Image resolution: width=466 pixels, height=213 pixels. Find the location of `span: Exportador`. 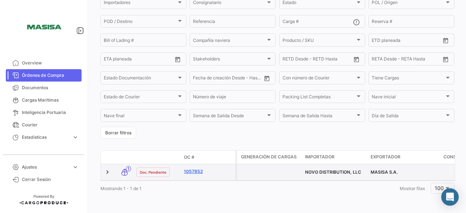

span: Exportador is located at coordinates (385, 157).